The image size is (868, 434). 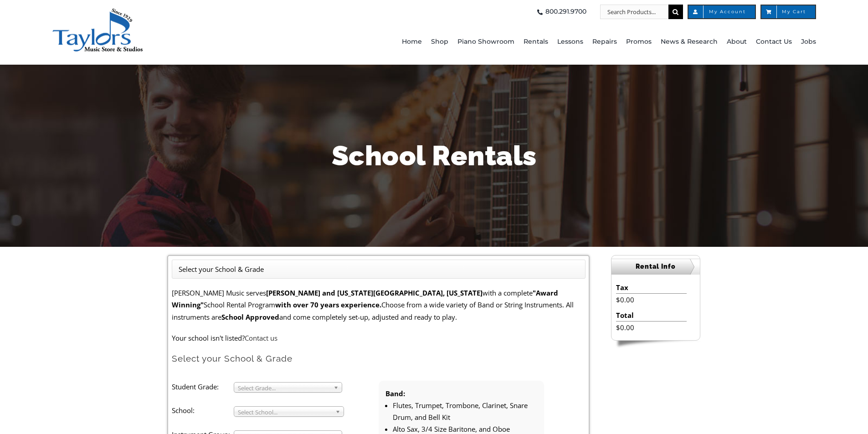 What do you see at coordinates (675, 12) in the screenshot?
I see `input: Search` at bounding box center [675, 12].